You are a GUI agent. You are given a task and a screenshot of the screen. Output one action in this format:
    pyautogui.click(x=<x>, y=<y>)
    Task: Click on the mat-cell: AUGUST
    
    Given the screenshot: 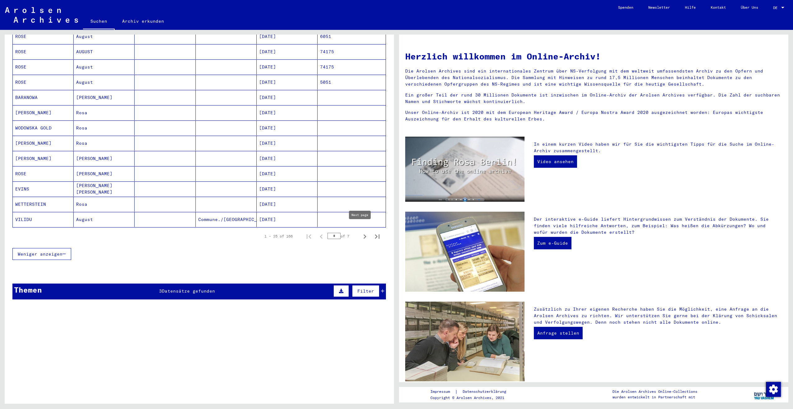 What is the action you would take?
    pyautogui.click(x=104, y=52)
    